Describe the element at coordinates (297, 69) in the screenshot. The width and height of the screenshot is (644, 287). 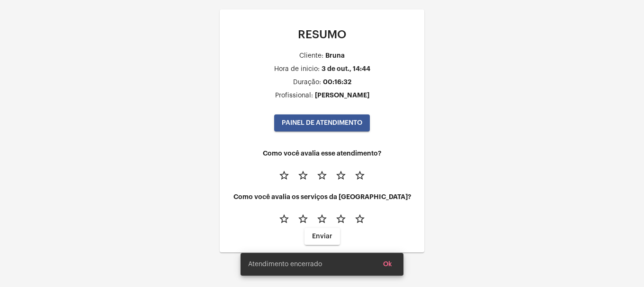
I see `div: Hora de inicio:` at that location.